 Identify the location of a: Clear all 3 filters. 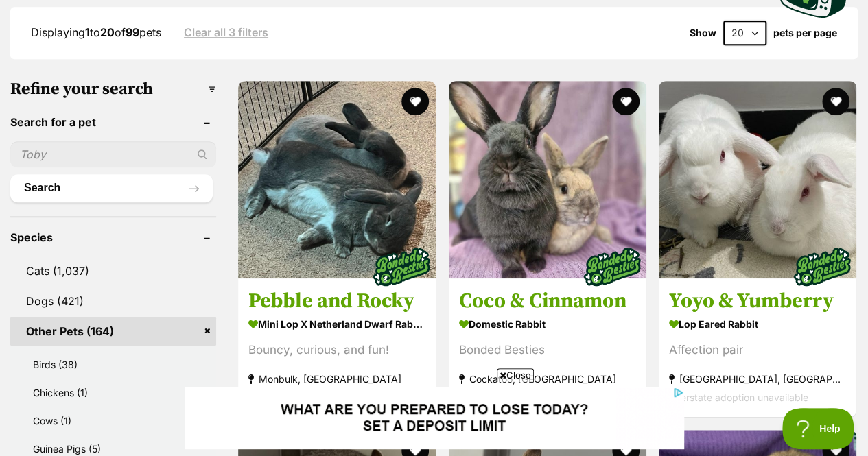
(226, 32).